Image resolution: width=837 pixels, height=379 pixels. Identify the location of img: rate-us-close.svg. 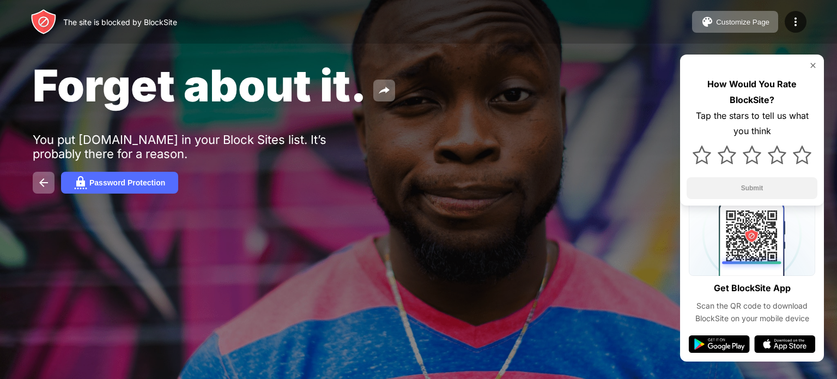
(813, 65).